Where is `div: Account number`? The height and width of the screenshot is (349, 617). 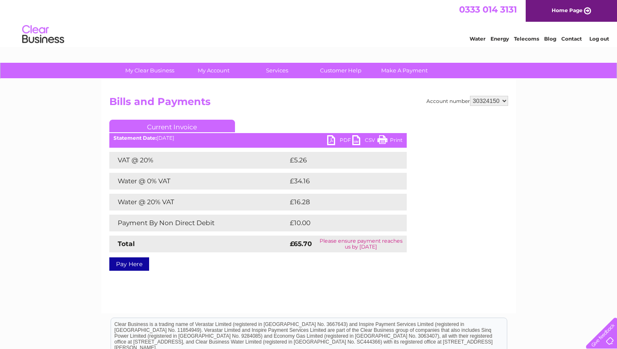
div: Account number is located at coordinates (467, 101).